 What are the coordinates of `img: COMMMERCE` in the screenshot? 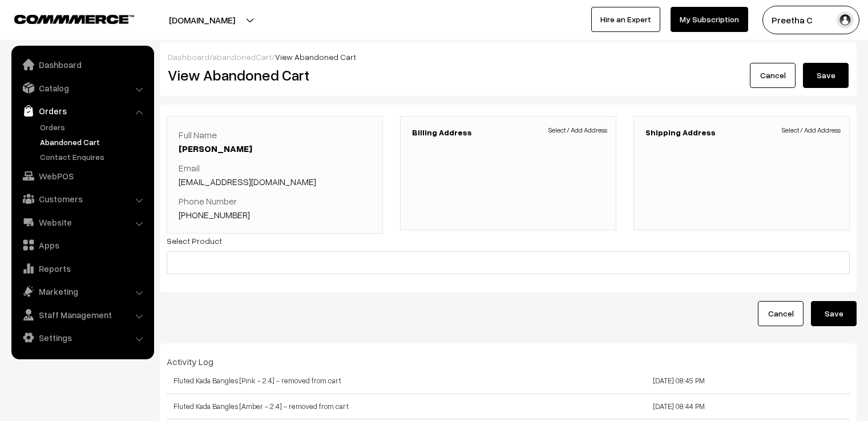 It's located at (74, 19).